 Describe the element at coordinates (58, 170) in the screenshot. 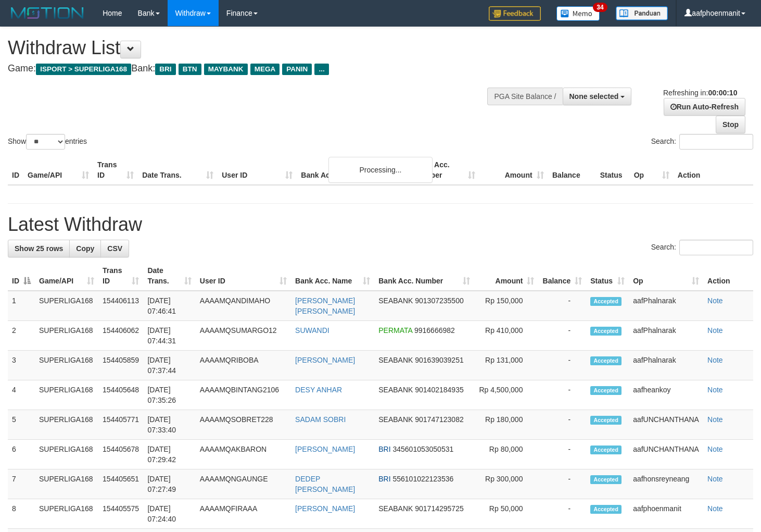

I see `th: Game/API` at that location.